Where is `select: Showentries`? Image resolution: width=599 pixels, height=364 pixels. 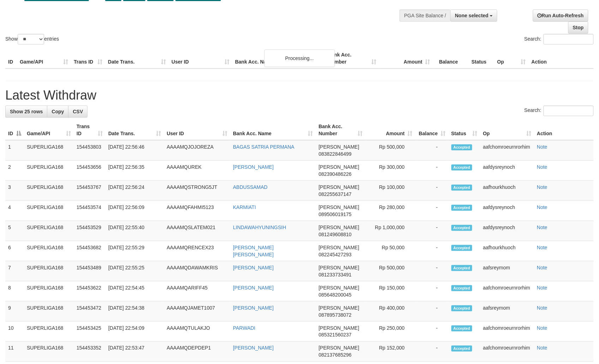
select: Showentries is located at coordinates (30, 39).